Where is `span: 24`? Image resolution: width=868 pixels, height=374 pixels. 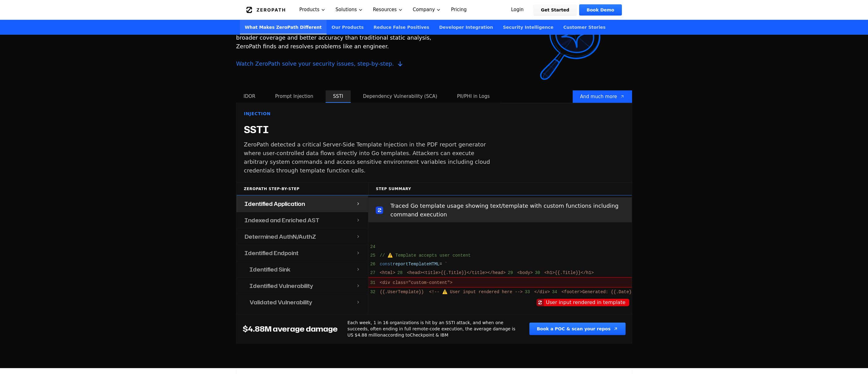
span: 24 is located at coordinates (375, 247).